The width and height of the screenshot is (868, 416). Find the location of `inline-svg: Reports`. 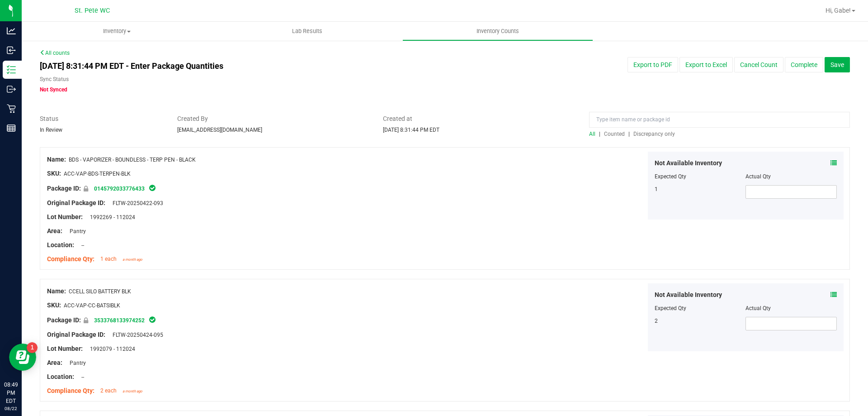

inline-svg: Reports is located at coordinates (12, 128).